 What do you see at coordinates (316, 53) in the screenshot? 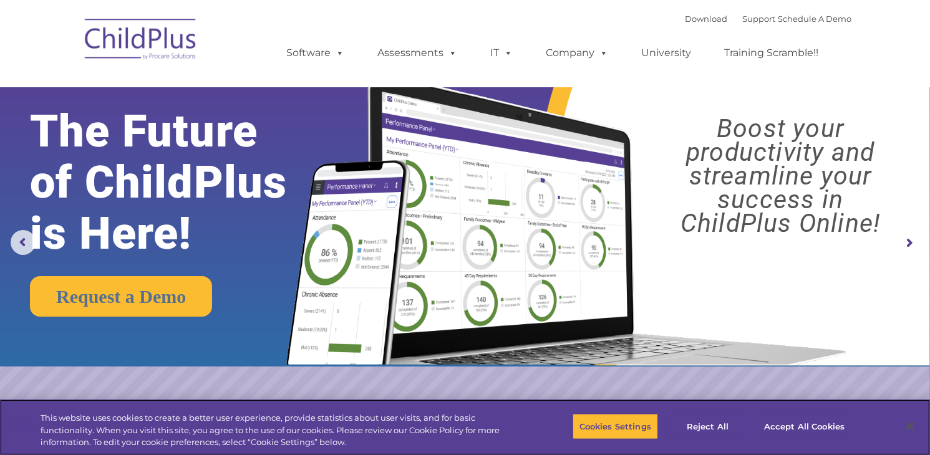
I see `a: Software` at bounding box center [316, 53].